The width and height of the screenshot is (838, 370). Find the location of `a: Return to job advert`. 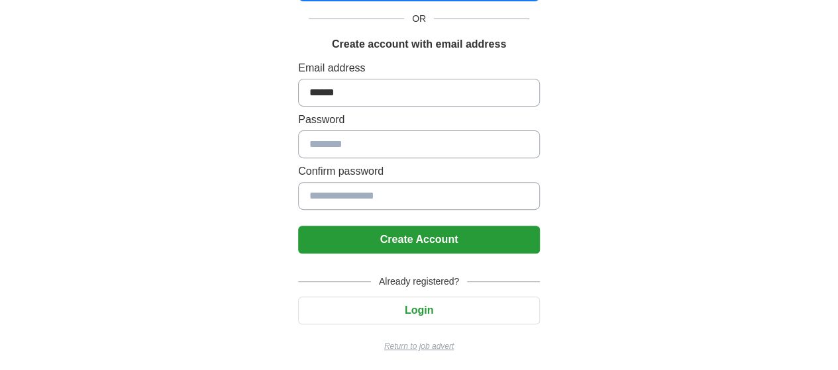

a: Return to job advert is located at coordinates (419, 346).